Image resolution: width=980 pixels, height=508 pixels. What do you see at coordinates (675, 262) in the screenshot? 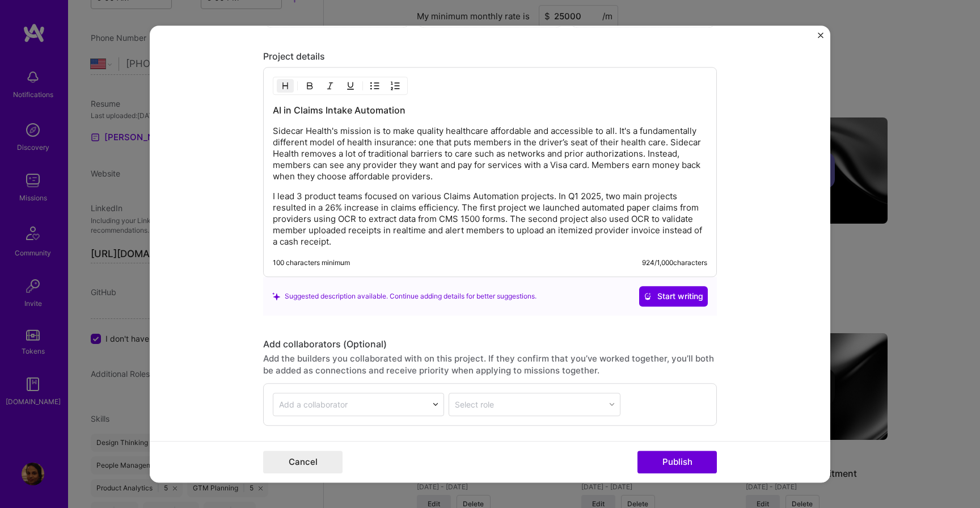
I see `div: 924 / 1,000 characters` at bounding box center [675, 262].